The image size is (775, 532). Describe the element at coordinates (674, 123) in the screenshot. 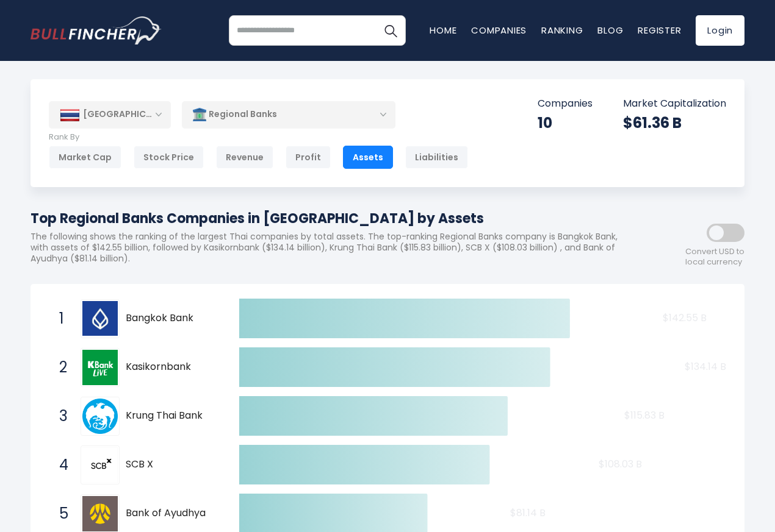

I see `div: $61.36 B` at that location.